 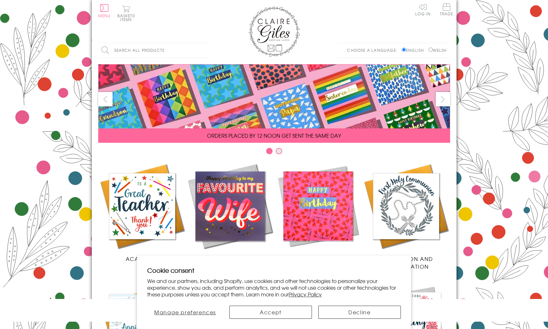 I want to click on span: Manage preferences, so click(x=185, y=312).